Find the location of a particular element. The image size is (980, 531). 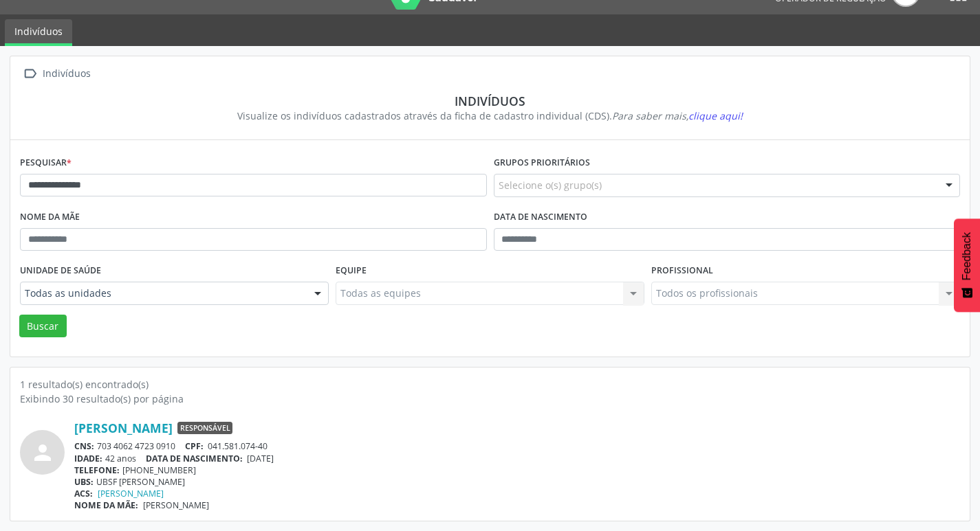

span: DATA DE NASCIMENTO: is located at coordinates (193, 458).